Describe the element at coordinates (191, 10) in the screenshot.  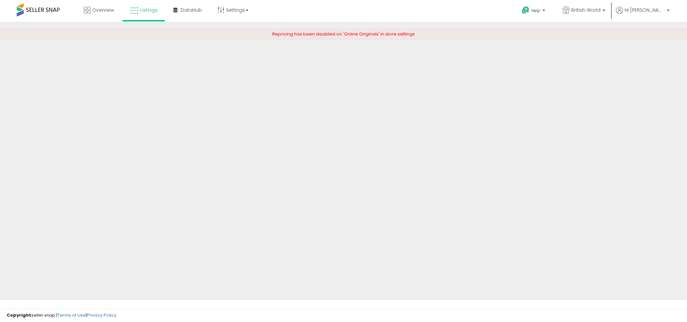
I see `span: DataHub` at that location.